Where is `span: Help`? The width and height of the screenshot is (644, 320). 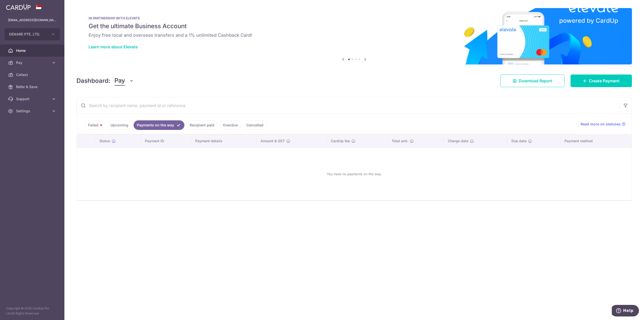 span: Help is located at coordinates (16, 6).